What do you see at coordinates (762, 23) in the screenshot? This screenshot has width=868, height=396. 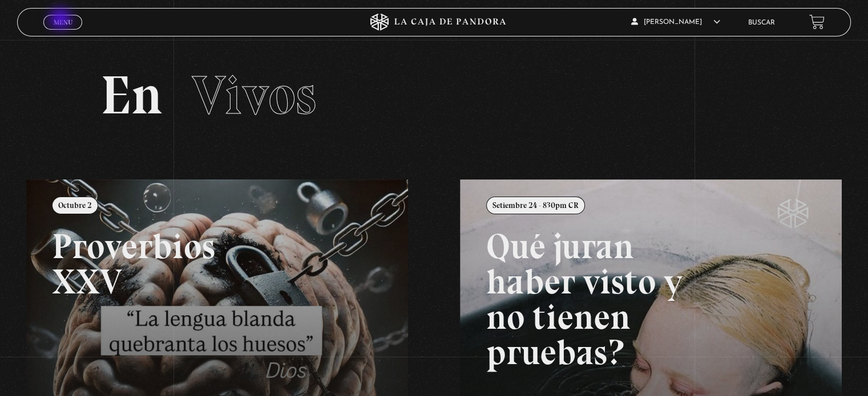 I see `a: Buscar` at bounding box center [762, 23].